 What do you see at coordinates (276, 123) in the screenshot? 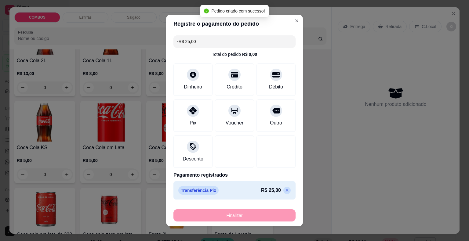
I see `div: Outro` at bounding box center [276, 123].